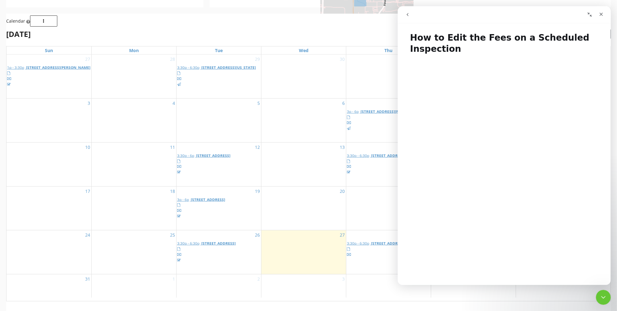 This screenshot has height=311, width=617. Describe the element at coordinates (134, 164) in the screenshot. I see `td: Go to August 11, 2025` at that location.